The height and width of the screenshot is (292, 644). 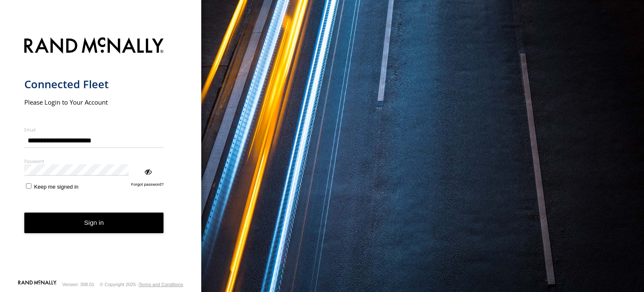 What do you see at coordinates (56, 186) in the screenshot?
I see `span: Keep me signed in` at bounding box center [56, 186].